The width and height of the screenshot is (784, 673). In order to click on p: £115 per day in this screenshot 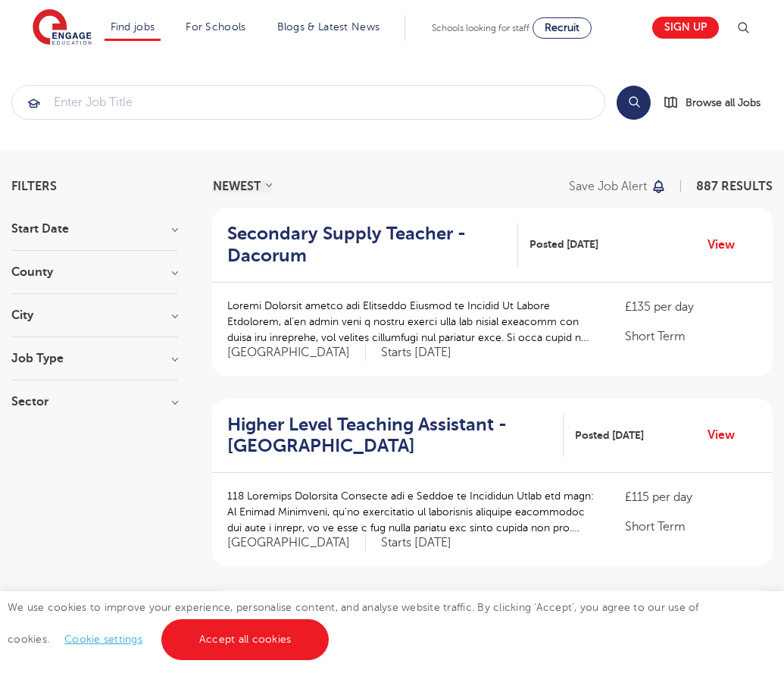, I will do `click(691, 498)`.